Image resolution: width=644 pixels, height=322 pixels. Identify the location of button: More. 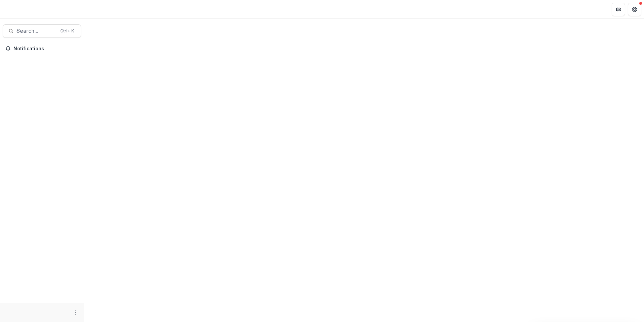
(76, 312).